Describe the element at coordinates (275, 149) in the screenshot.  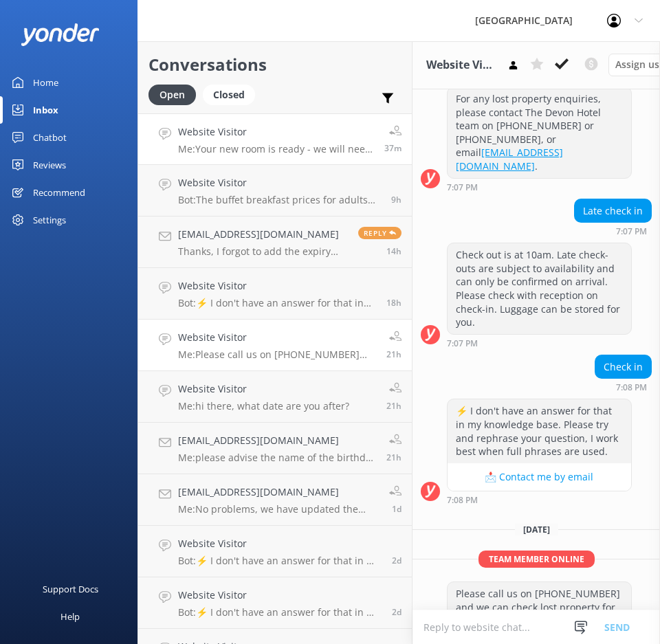
I see `p: Me: Your new room is ready - we will need to get you moved asap.` at that location.